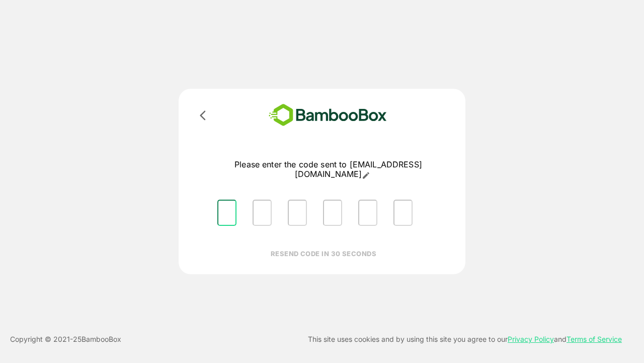  I want to click on a: Privacy Policy, so click(531, 338).